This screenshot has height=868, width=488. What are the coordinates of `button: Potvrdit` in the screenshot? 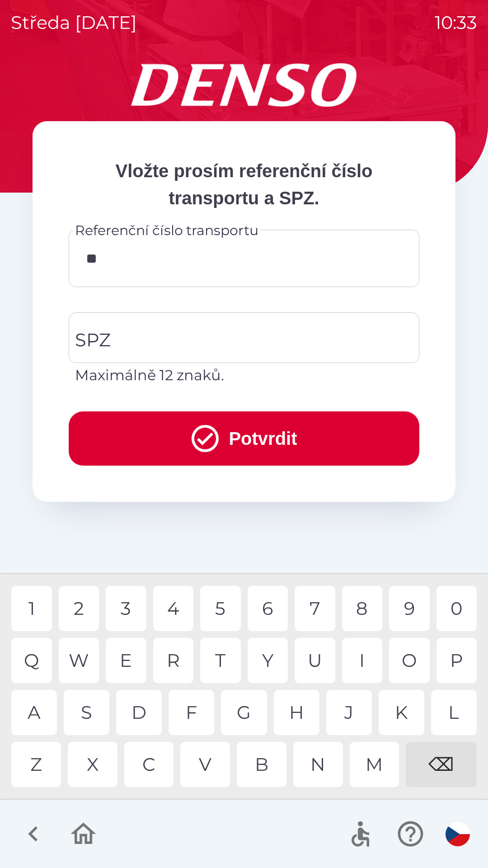 It's located at (244, 438).